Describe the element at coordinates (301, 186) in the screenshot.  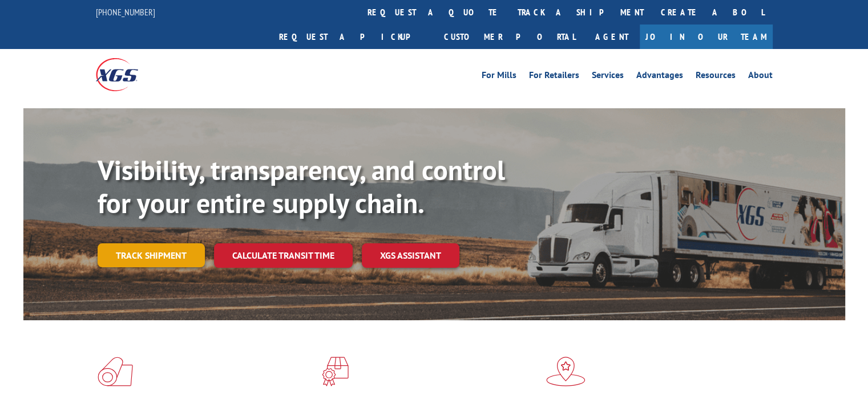
I see `b: Visibility, transparency, and control for your entire supply chain.` at that location.